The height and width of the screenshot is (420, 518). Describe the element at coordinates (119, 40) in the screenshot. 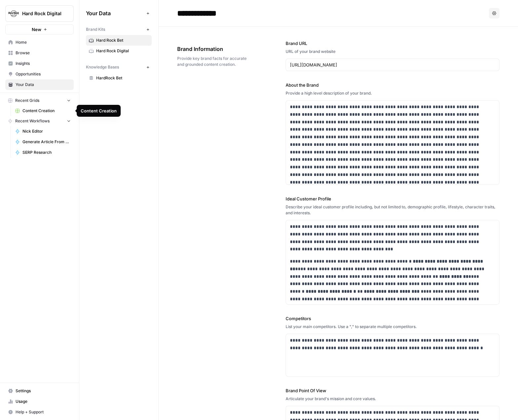

I see `a: Hard Rock Bet` at that location.